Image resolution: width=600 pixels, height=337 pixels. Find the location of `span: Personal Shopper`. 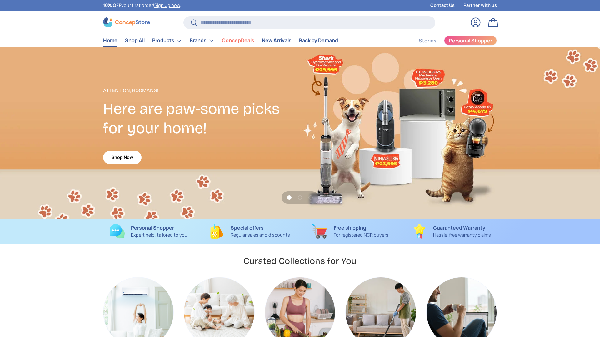

span: Personal Shopper is located at coordinates (471, 41).